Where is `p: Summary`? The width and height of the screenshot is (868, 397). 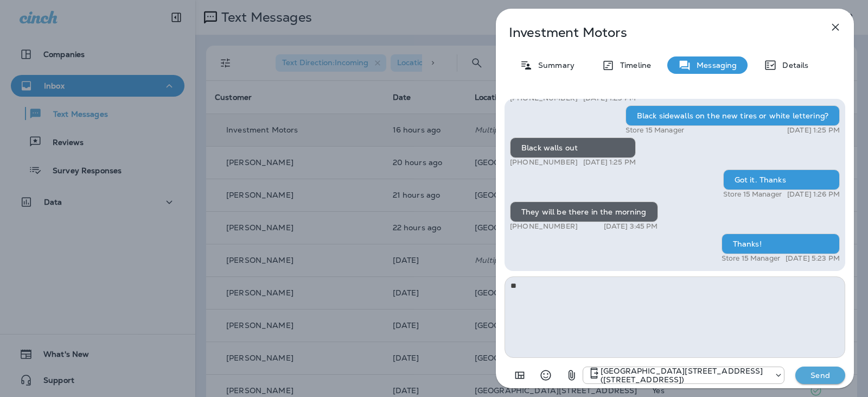
p: Summary is located at coordinates (554, 65).